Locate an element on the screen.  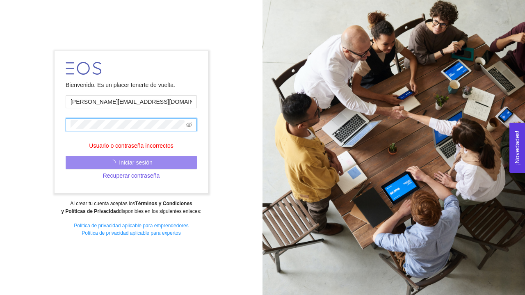
button: Recuperar contraseña is located at coordinates (131, 175).